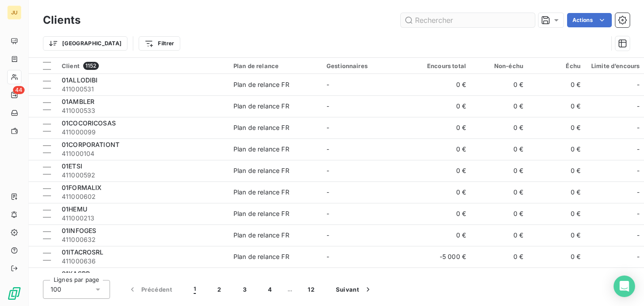  What do you see at coordinates (72, 166) in the screenshot?
I see `span: 01ETSI` at bounding box center [72, 166].